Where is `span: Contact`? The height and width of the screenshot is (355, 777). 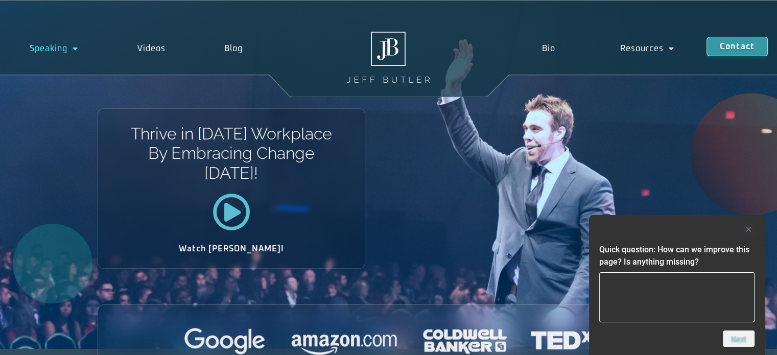
span: Contact is located at coordinates (737, 46).